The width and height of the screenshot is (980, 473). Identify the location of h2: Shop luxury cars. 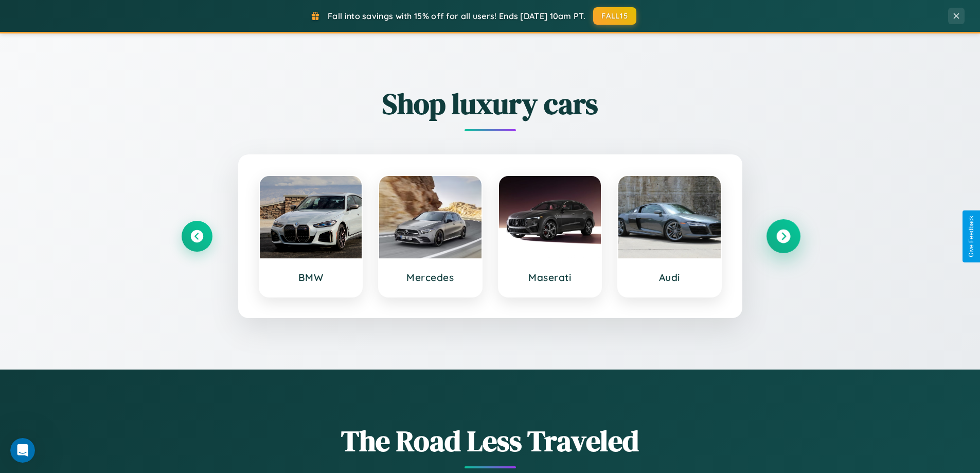
(490, 103).